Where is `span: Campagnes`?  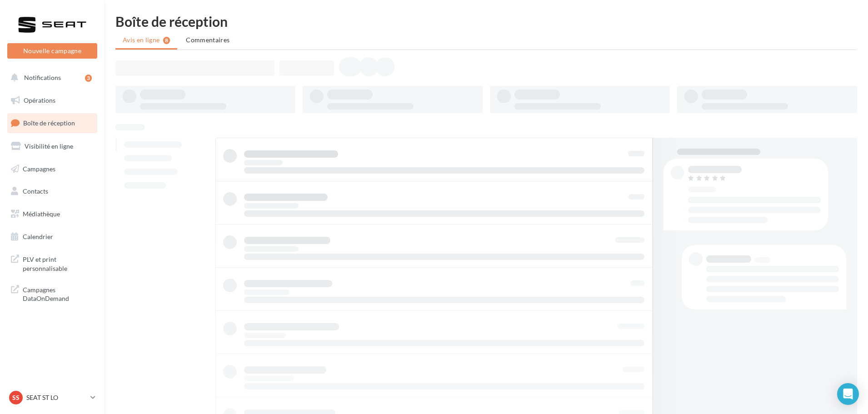 span: Campagnes is located at coordinates (39, 168).